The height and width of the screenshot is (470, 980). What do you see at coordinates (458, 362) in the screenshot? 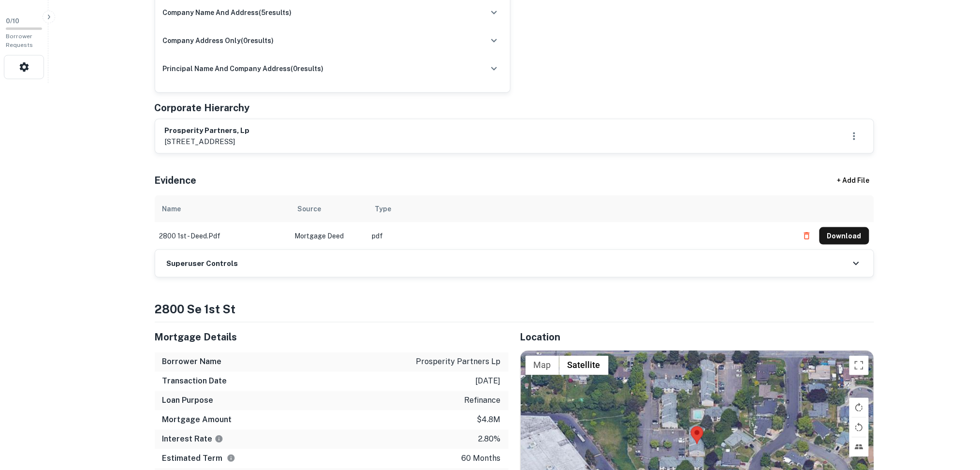
I see `p: prosperity partners lp` at bounding box center [458, 362].